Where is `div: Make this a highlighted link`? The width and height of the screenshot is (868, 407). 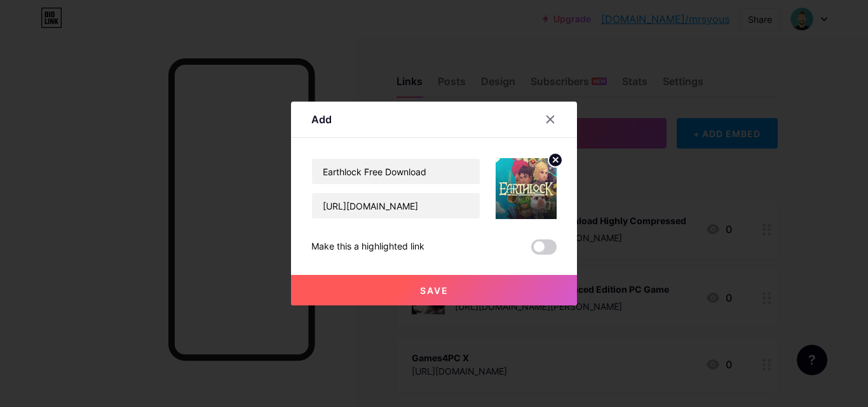
div: Make this a highlighted link is located at coordinates (368, 247).